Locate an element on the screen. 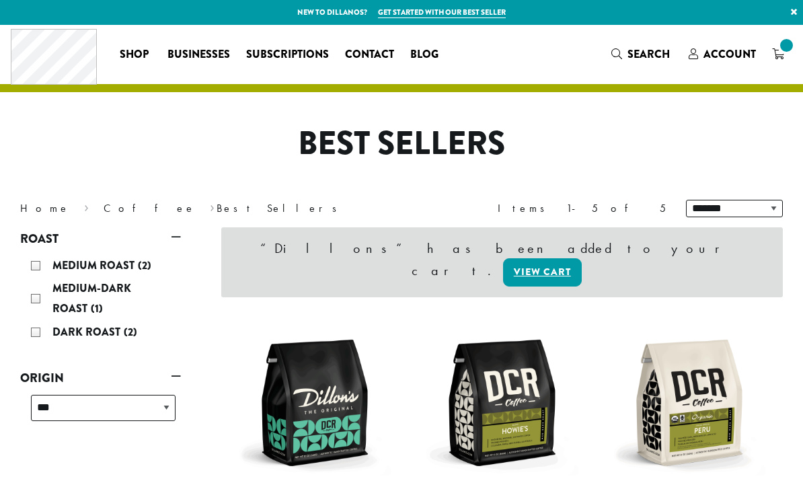 This screenshot has width=803, height=489. span: Search is located at coordinates (648, 54).